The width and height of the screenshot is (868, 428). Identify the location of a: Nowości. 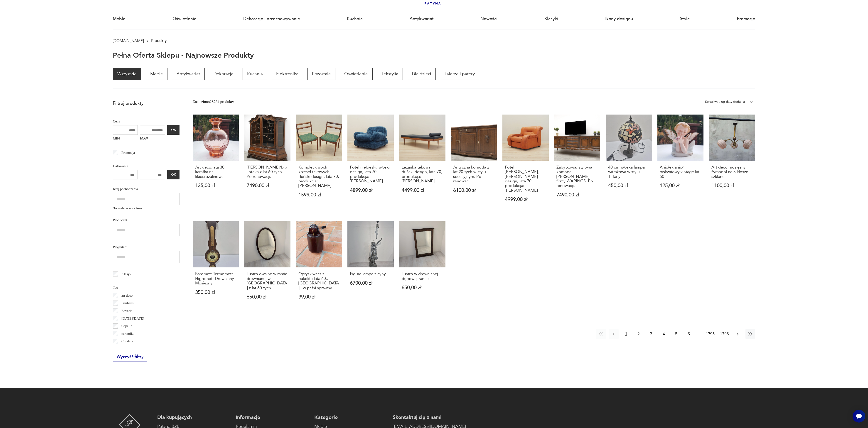
(489, 19).